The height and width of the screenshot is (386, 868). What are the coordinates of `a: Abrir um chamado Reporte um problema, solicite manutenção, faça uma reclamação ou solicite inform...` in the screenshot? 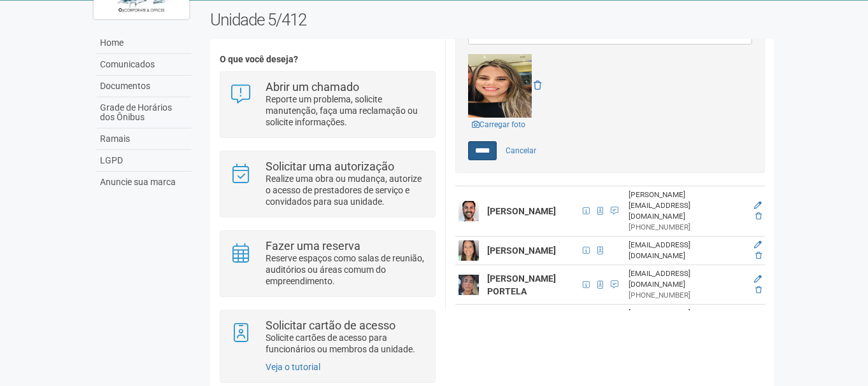 It's located at (327, 104).